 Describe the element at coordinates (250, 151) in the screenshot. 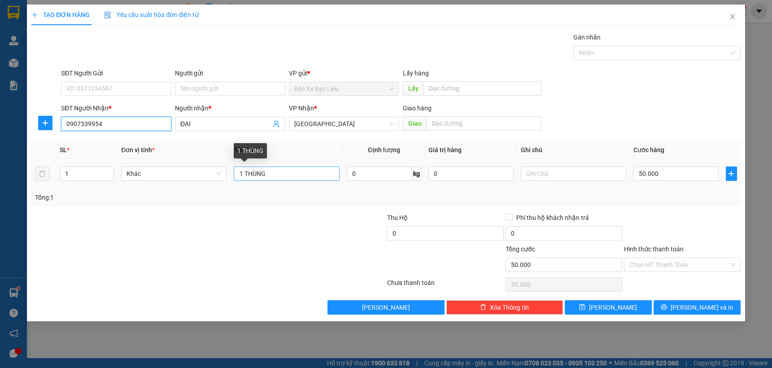

I see `div: 1 THÙNG` at that location.